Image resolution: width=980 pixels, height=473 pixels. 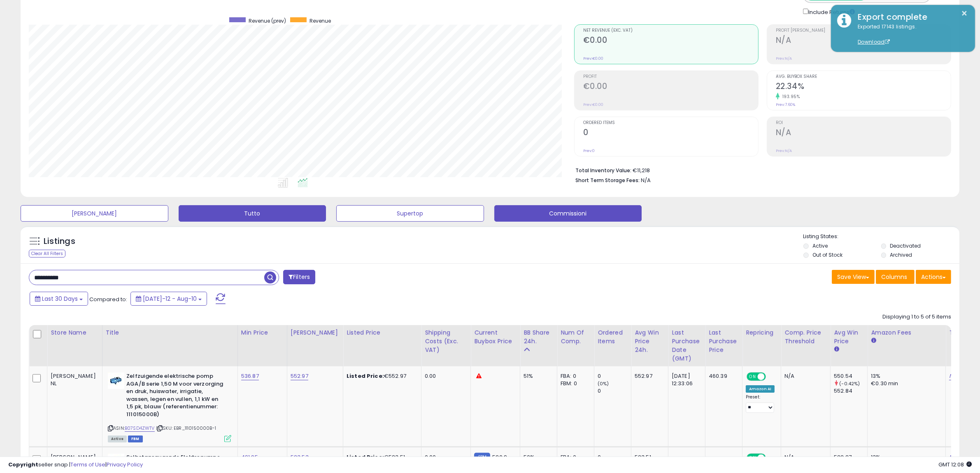 I want to click on span: Revenue (prev), so click(x=267, y=21).